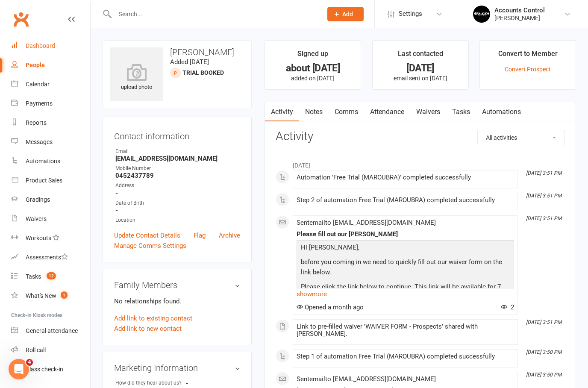  What do you see at coordinates (35, 65) in the screenshot?
I see `div: People` at bounding box center [35, 65].